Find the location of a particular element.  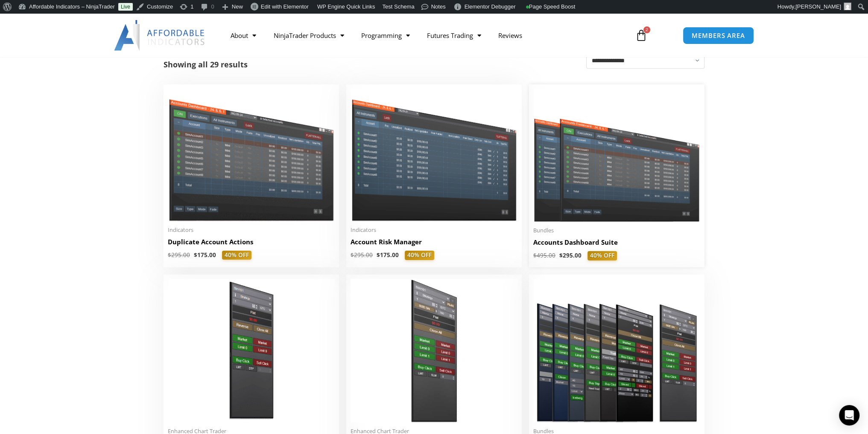

span: MEMBERS AREA is located at coordinates (719, 35).